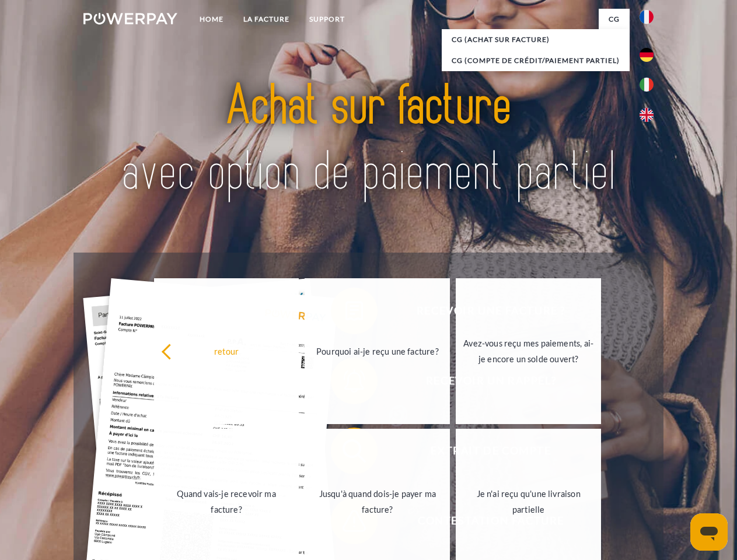 The width and height of the screenshot is (737, 560). What do you see at coordinates (212, 19) in the screenshot?
I see `a: Home` at bounding box center [212, 19].